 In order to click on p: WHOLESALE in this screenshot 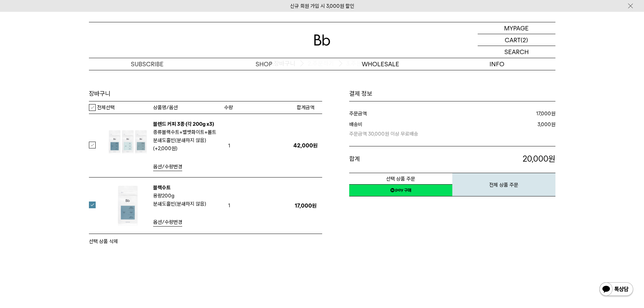, I will do `click(380, 64)`.